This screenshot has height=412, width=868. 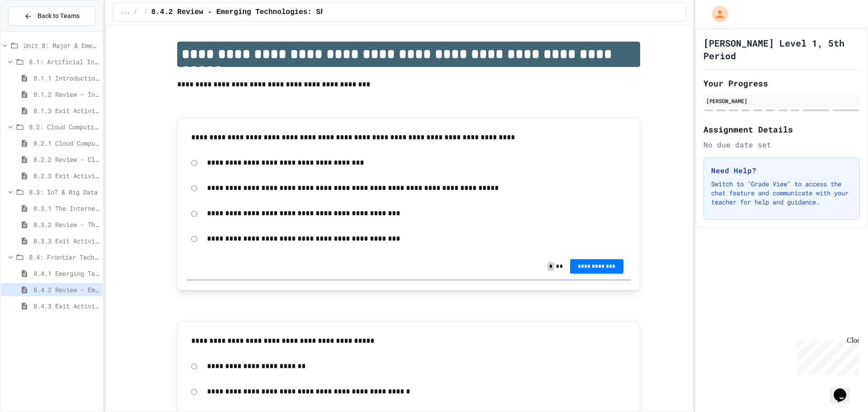 I want to click on span: 8.3.3 Exit Activity - IoT Data Detective Challenge, so click(x=66, y=241).